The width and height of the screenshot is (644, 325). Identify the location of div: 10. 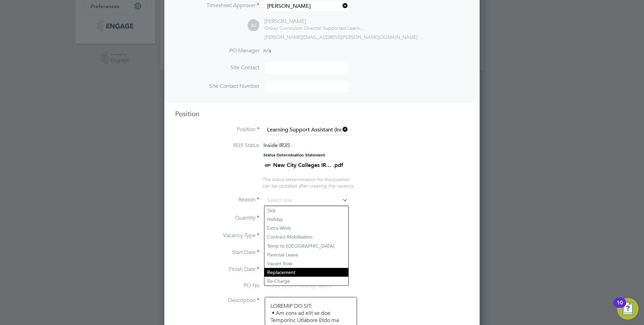
(620, 307).